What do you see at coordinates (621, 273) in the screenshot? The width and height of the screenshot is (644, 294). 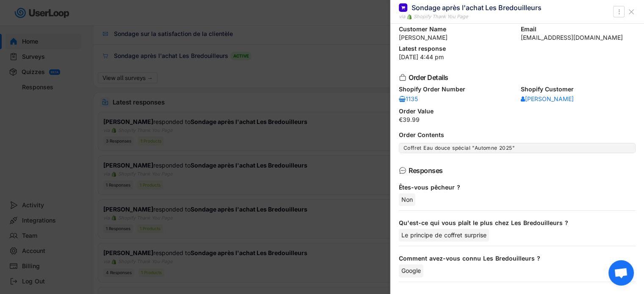 I see `div: Ouvrir le chat` at bounding box center [621, 273].